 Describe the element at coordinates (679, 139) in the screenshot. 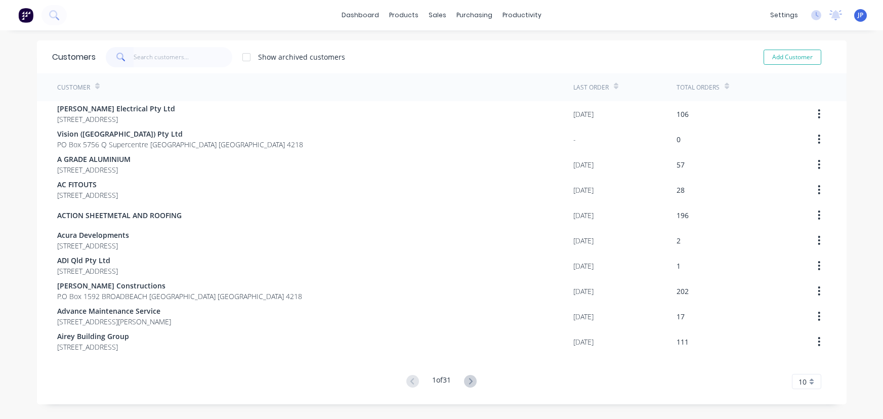

I see `div: 0` at that location.